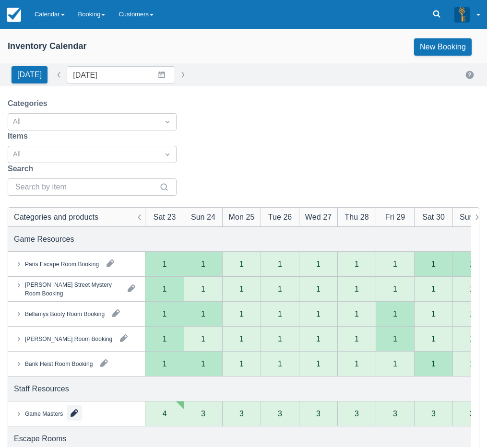 The width and height of the screenshot is (487, 447). I want to click on label: Categories, so click(29, 104).